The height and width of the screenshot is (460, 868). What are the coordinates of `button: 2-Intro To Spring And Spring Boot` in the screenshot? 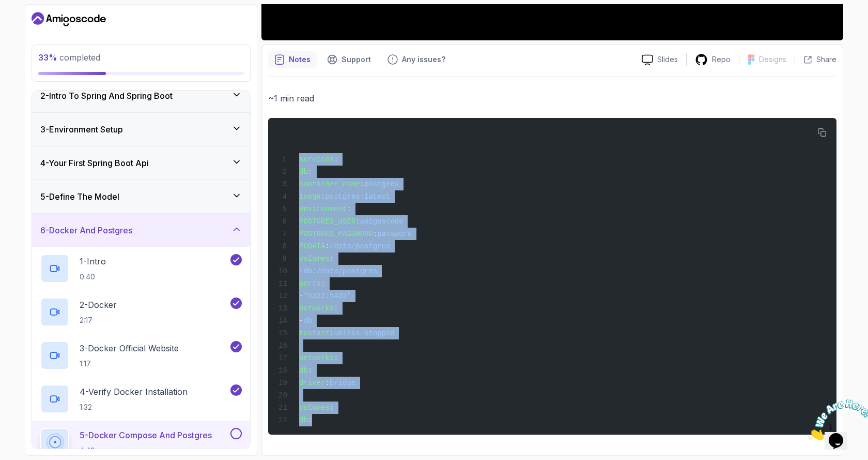 It's located at (141, 96).